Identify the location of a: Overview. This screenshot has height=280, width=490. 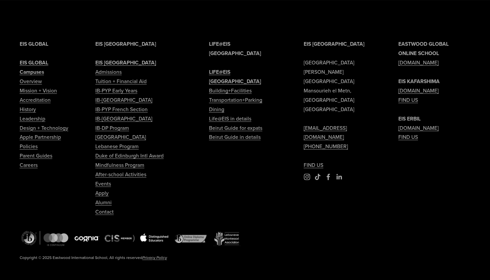
(31, 81).